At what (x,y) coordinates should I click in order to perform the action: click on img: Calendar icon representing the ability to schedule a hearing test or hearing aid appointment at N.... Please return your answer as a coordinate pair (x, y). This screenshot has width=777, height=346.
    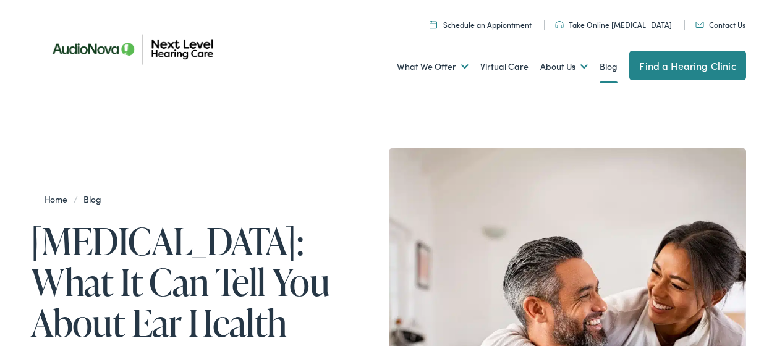
    Looking at the image, I should click on (433, 24).